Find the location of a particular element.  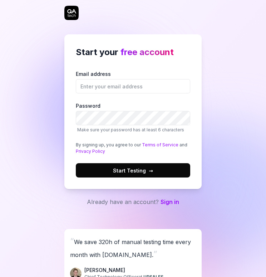

a: Privacy Policy is located at coordinates (91, 151).